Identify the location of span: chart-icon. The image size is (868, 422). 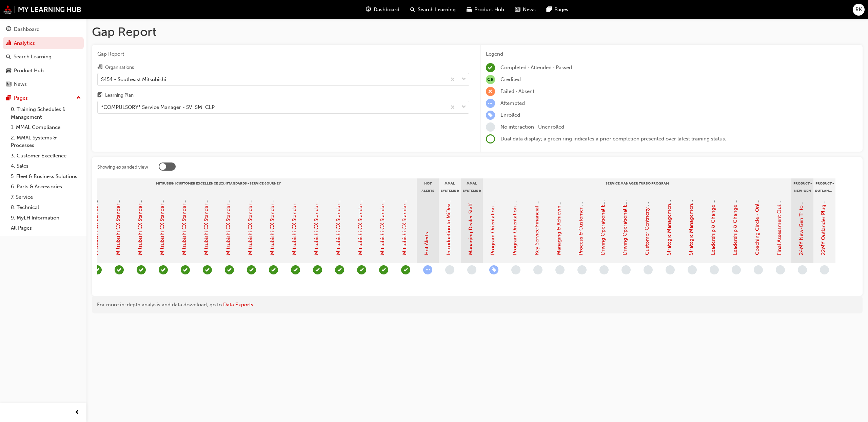
(9, 44).